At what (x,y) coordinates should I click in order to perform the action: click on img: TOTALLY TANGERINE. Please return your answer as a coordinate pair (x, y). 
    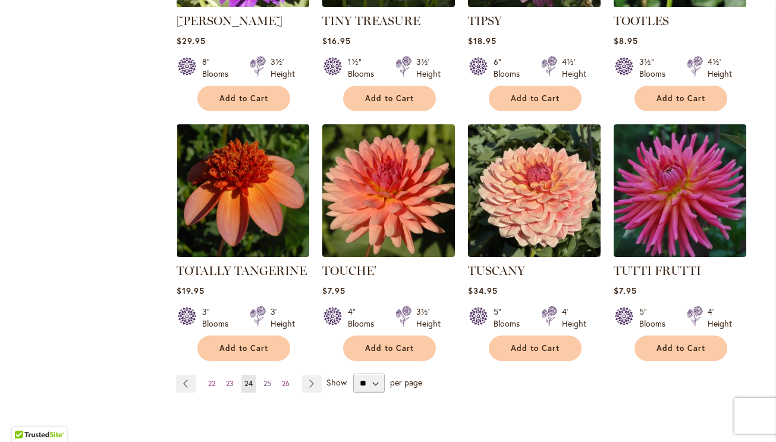
    Looking at the image, I should click on (243, 190).